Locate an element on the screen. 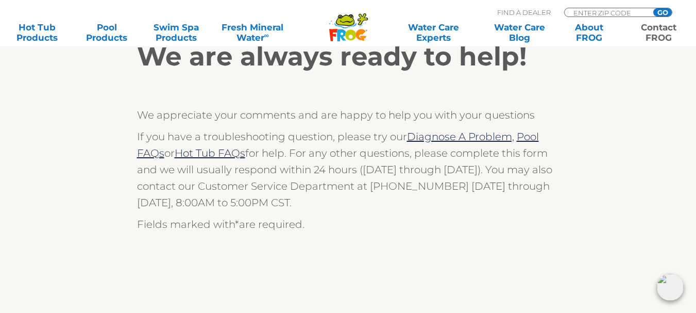 The height and width of the screenshot is (313, 696). a: PoolProducts is located at coordinates (107, 32).